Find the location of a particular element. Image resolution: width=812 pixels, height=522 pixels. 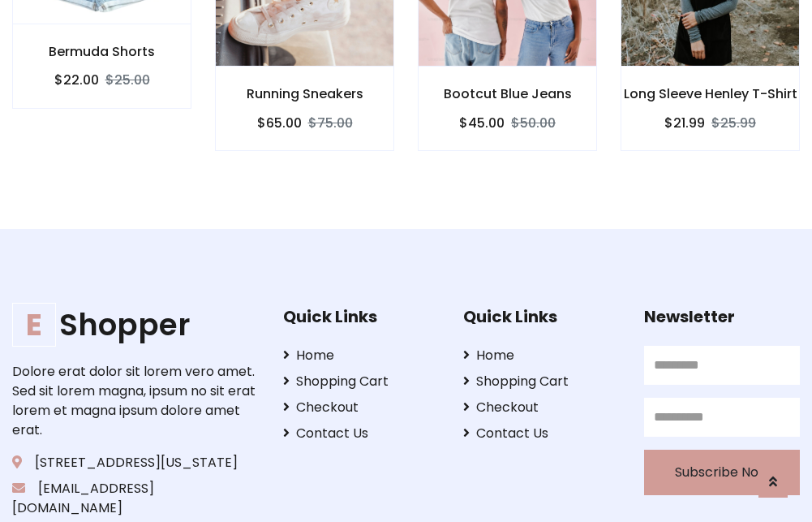

p: Dolore erat dolor sit lorem vero amet. Sed sit lorem magna, ipsum no sit erat lorem et magna ipsu... is located at coordinates (134, 401).